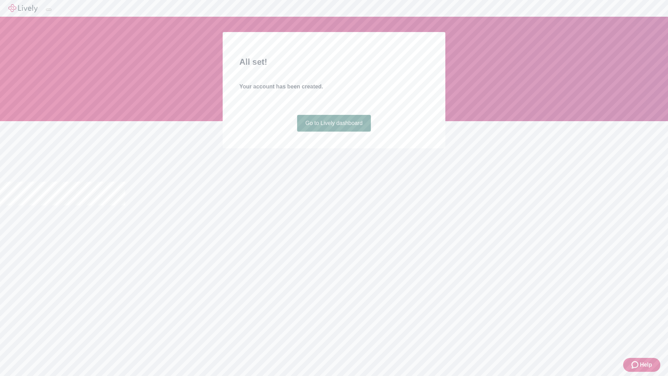 The height and width of the screenshot is (376, 668). What do you see at coordinates (49, 10) in the screenshot?
I see `button: Log out` at bounding box center [49, 10].